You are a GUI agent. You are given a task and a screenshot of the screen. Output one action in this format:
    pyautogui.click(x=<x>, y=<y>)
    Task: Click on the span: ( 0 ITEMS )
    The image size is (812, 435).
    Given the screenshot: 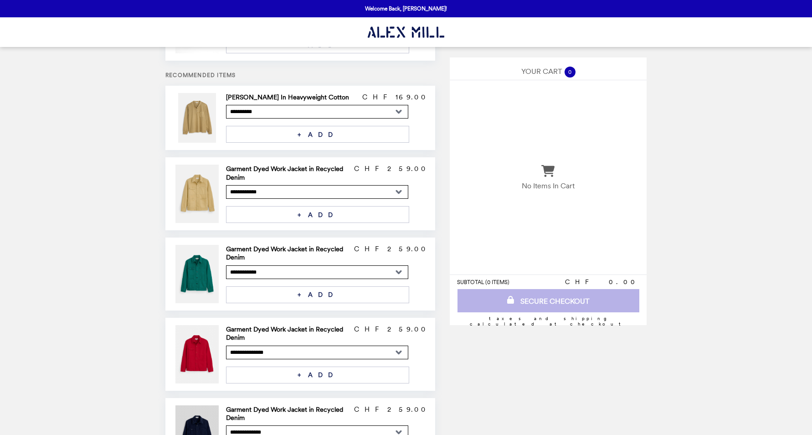 What is the action you would take?
    pyautogui.click(x=497, y=282)
    